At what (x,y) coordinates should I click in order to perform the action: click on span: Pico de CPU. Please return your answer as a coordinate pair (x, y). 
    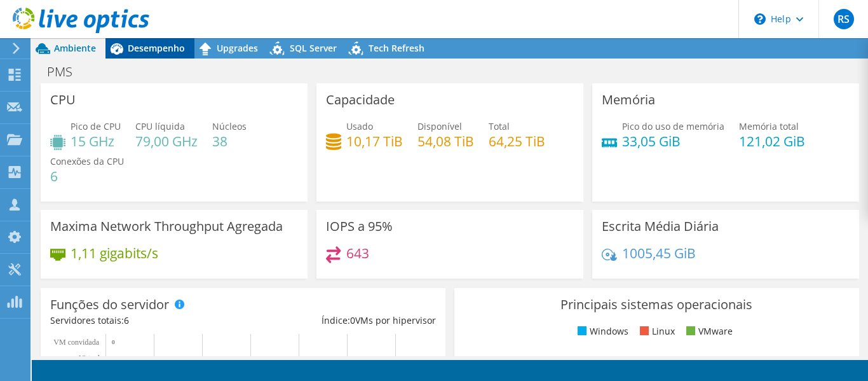
    Looking at the image, I should click on (95, 126).